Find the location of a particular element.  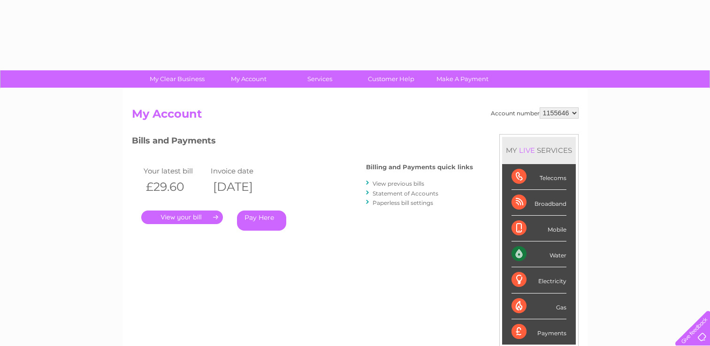

td: Invoice date is located at coordinates (242, 171).